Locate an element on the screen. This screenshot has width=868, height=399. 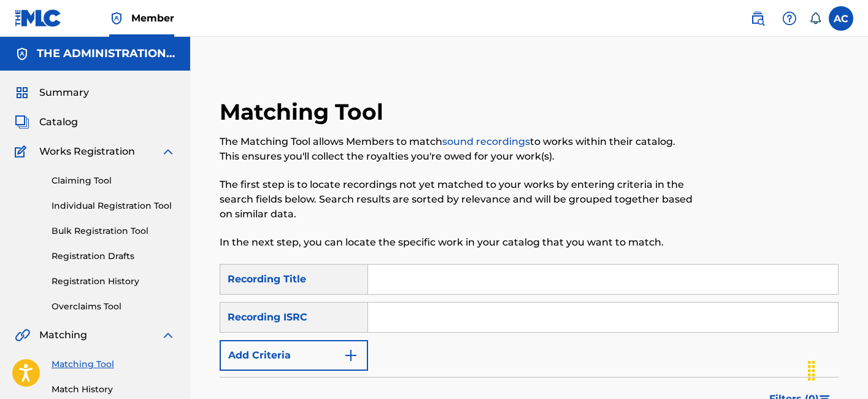
span: Matching is located at coordinates (63, 335).